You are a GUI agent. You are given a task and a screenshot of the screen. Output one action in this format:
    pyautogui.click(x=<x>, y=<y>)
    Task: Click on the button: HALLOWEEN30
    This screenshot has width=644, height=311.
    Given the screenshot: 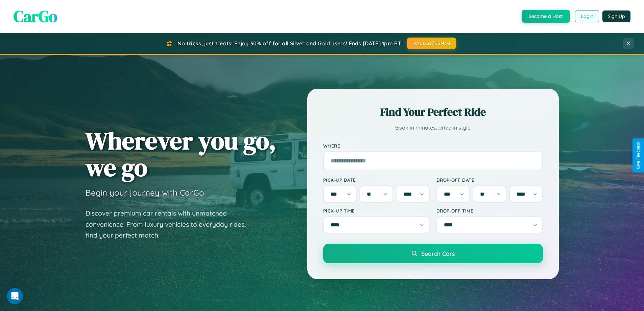 What is the action you would take?
    pyautogui.click(x=432, y=43)
    